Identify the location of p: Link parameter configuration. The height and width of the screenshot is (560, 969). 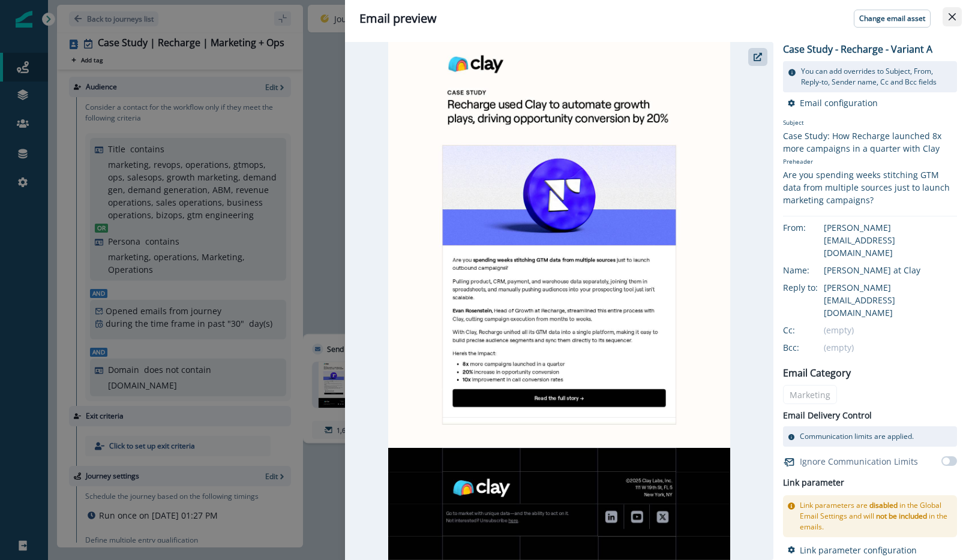
(858, 550).